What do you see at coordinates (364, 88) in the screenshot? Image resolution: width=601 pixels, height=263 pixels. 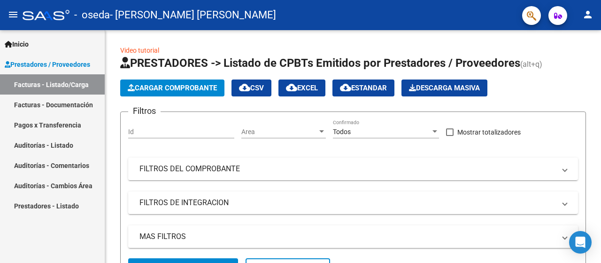 I see `button: Estandar` at bounding box center [364, 88].